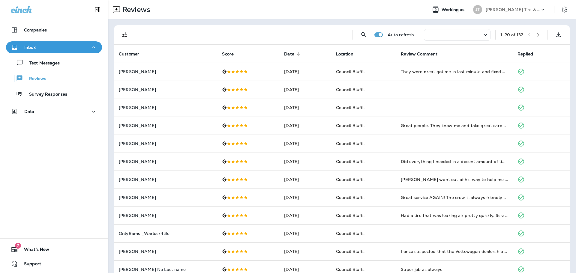  What do you see at coordinates (454, 252) in the screenshot?
I see `div: I once suspected that the Volkswagen dealership was trying to rip me off and brought my Golf to J...` at bounding box center [454, 252].